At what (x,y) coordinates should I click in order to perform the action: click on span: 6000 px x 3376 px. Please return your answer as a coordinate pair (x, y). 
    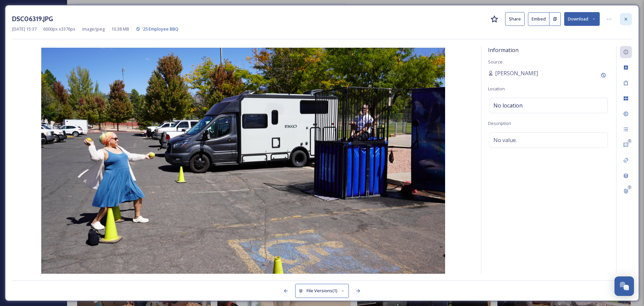
    Looking at the image, I should click on (59, 29).